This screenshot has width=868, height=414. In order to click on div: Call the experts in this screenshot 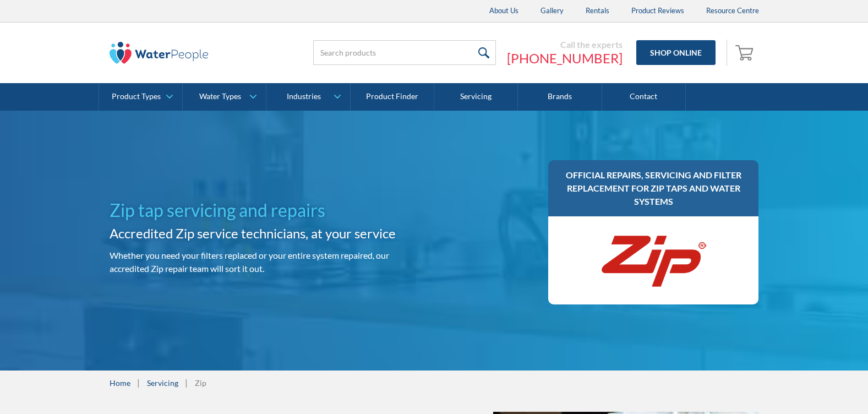, I will do `click(565, 44)`.